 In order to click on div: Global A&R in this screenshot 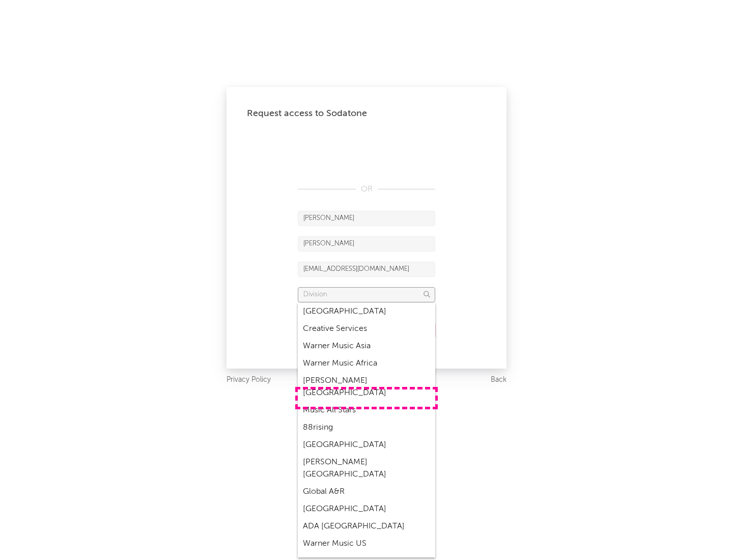, I will do `click(366, 492)`.